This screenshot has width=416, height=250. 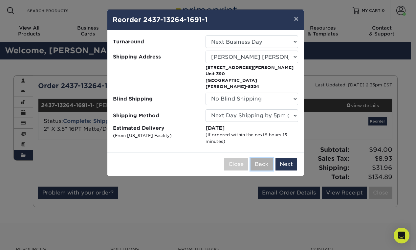 What do you see at coordinates (246, 138) in the screenshot?
I see `span: 8 hours 15 minutes` at bounding box center [246, 138].